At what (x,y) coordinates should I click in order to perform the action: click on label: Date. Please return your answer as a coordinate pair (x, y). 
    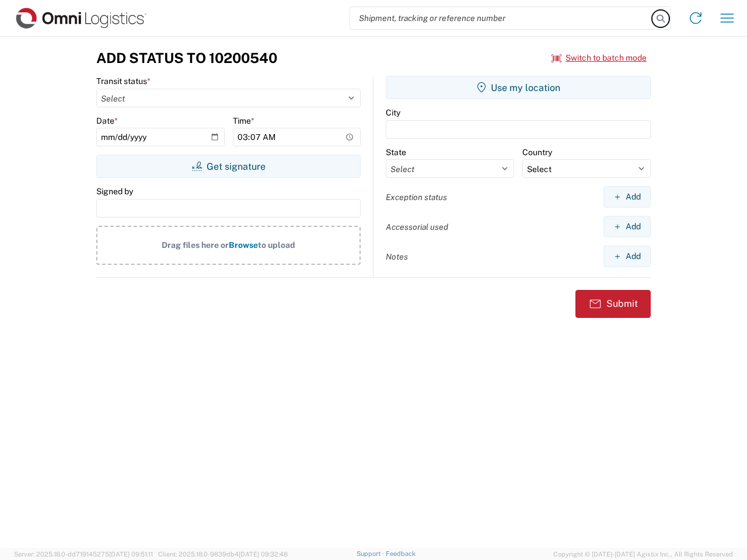
    Looking at the image, I should click on (107, 120).